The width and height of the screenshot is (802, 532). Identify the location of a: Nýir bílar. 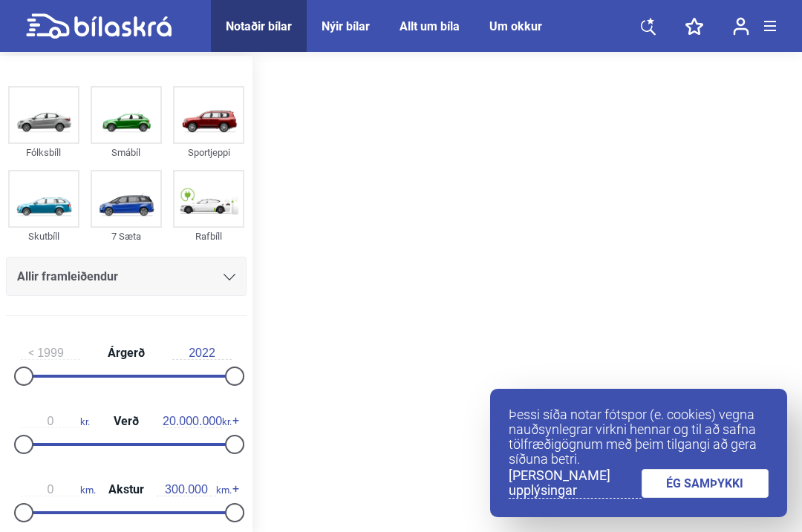
(346, 26).